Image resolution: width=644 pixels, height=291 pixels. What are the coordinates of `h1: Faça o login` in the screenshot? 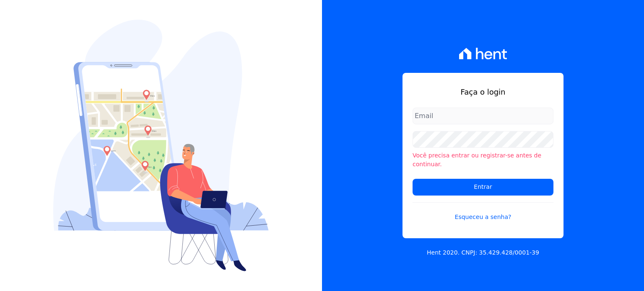 It's located at (483, 92).